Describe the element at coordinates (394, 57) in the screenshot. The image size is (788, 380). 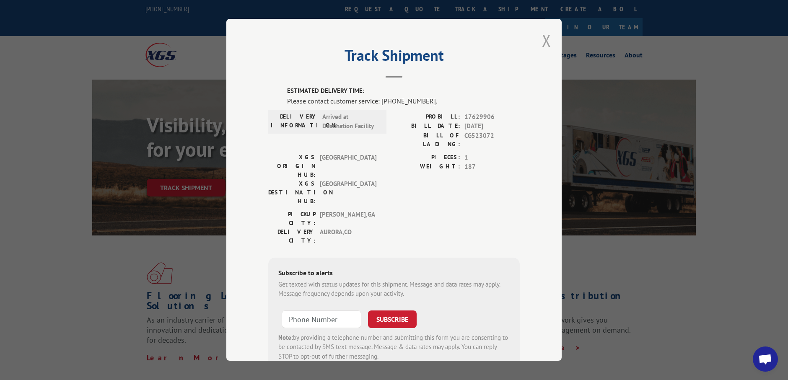
I see `h2: Track Shipment` at that location.